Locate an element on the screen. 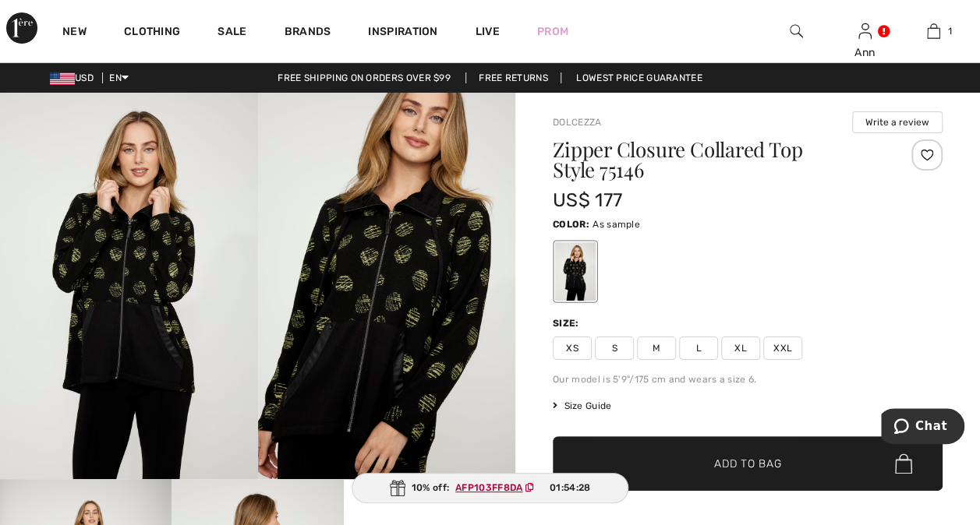 This screenshot has width=980, height=525. a: Brands is located at coordinates (308, 33).